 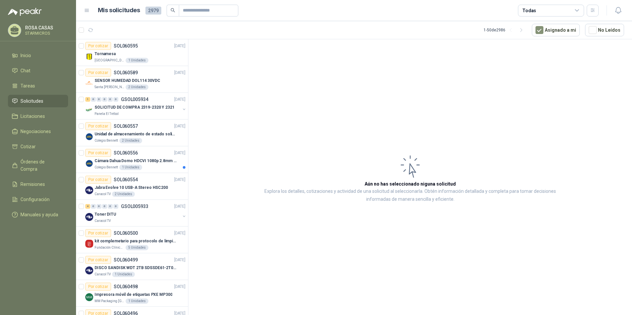 What do you see at coordinates (46, 28) in the screenshot?
I see `p: ROSA CASAS` at bounding box center [46, 28].